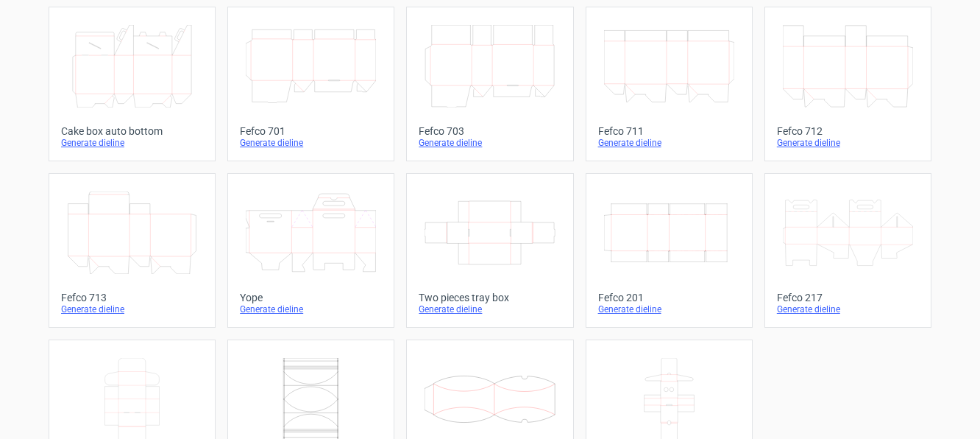  I want to click on div: Fefco 713, so click(132, 297).